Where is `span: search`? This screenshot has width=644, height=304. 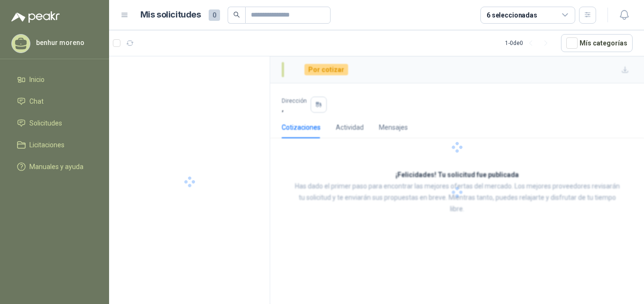 span: search is located at coordinates (236, 15).